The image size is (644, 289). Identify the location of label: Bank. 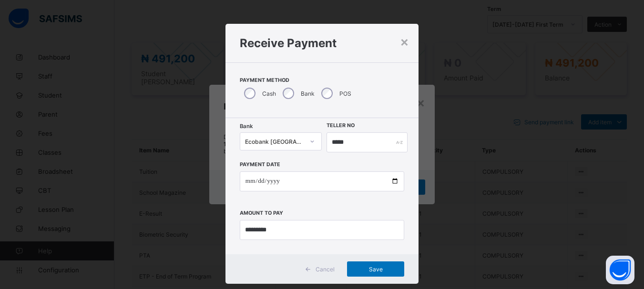
(308, 93).